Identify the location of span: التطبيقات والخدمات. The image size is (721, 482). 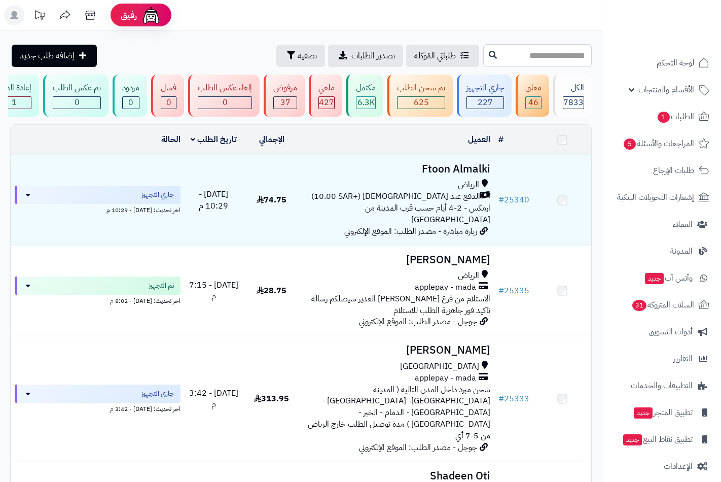
(662, 386).